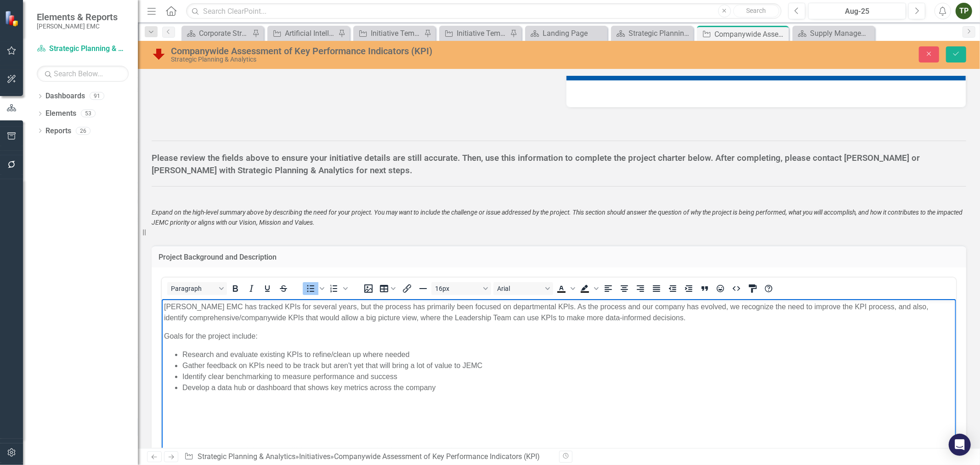  I want to click on button: TP, so click(964, 11).